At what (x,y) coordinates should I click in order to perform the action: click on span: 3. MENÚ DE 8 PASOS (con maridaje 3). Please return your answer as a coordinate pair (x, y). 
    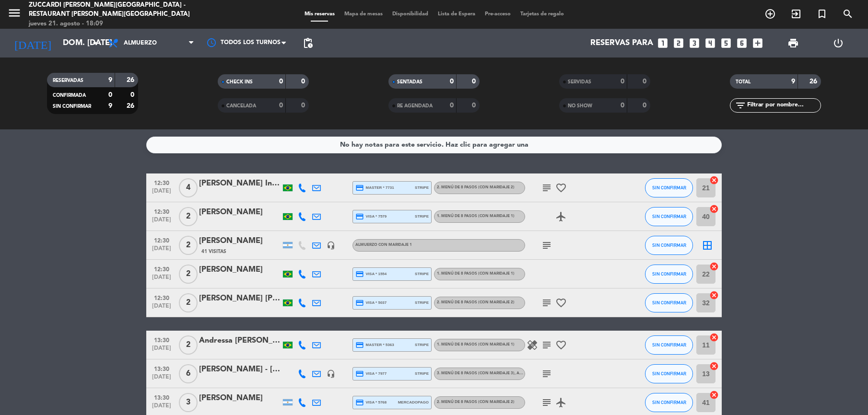
    Looking at the image, I should click on (489, 373).